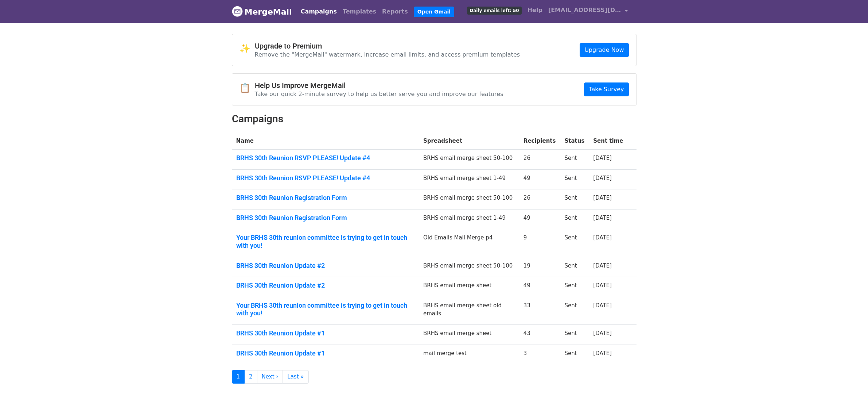 The image size is (868, 419). Describe the element at coordinates (387, 46) in the screenshot. I see `h4: Upgrade to Premium` at that location.